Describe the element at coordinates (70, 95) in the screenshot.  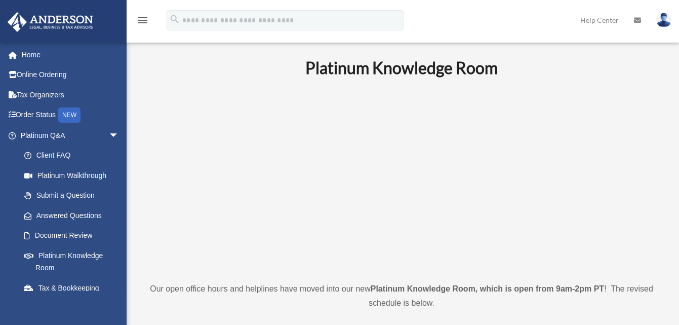
I see `a: Tax Organizers` at that location.